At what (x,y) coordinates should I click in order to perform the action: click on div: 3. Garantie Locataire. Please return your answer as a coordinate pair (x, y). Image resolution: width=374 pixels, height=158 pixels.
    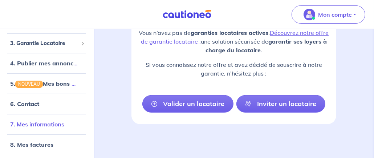
    Looking at the image, I should click on (47, 43).